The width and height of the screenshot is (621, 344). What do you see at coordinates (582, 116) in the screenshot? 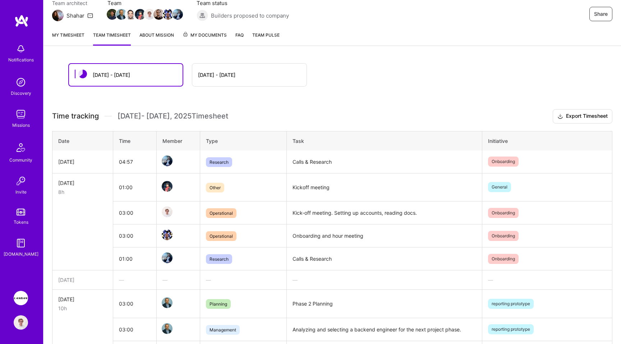
I see `button: Export Timesheet` at bounding box center [582, 116].